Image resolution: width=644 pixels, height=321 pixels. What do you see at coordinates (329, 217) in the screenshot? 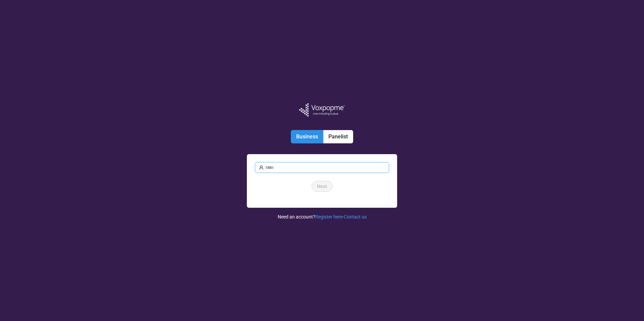
I see `a: Register here` at bounding box center [329, 217].